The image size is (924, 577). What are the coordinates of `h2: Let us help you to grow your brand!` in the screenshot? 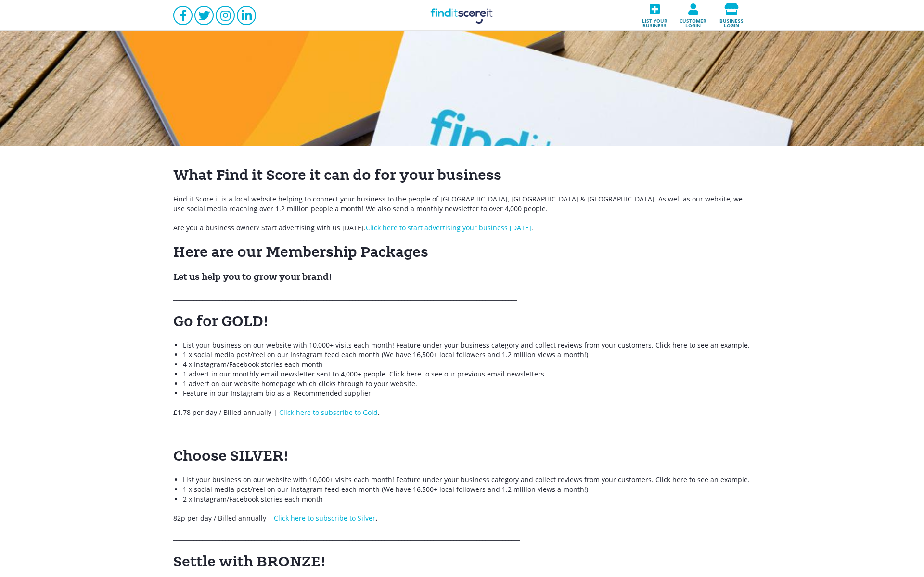 It's located at (462, 277).